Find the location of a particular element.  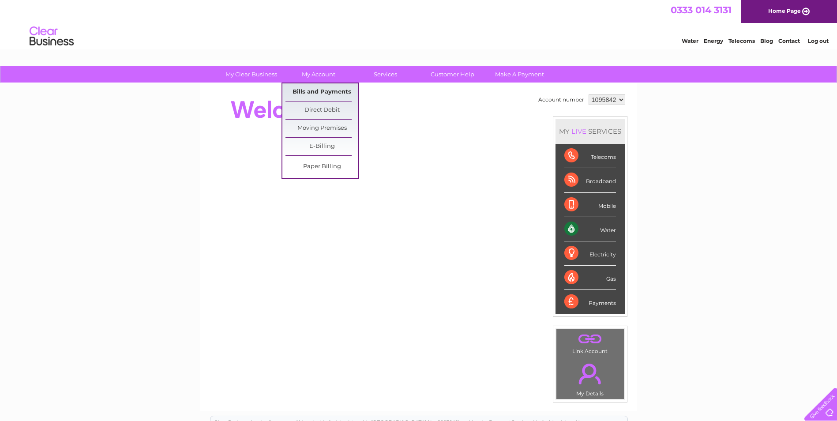

div: Broadband is located at coordinates (590, 180).